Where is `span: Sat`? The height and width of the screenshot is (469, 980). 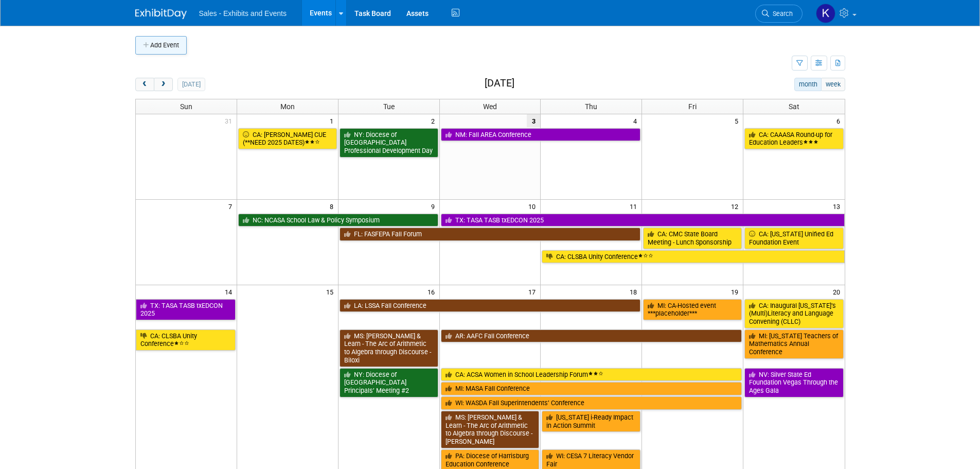
span: Sat is located at coordinates (793, 107).